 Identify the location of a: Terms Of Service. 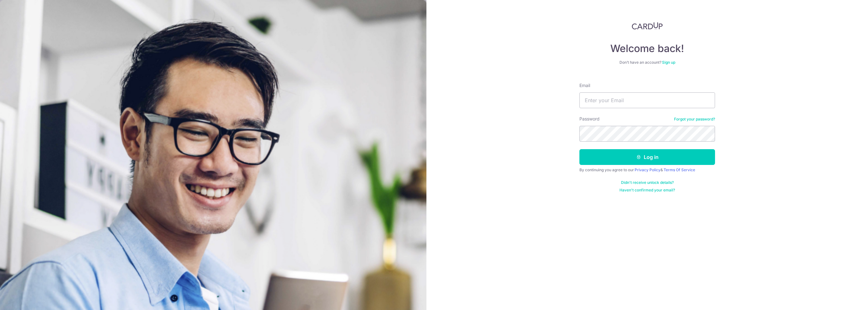
(680, 169).